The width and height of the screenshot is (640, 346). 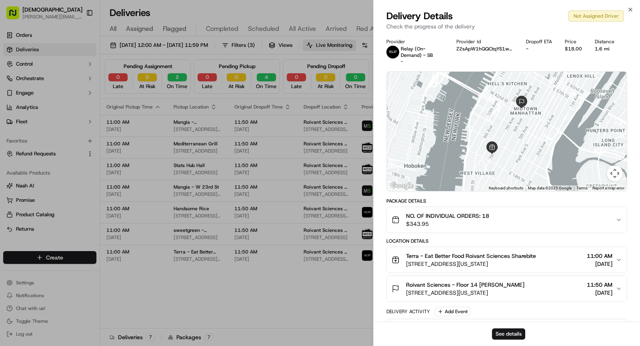 What do you see at coordinates (34, 161) in the screenshot?
I see `a: 📗Knowledge Base` at bounding box center [34, 161].